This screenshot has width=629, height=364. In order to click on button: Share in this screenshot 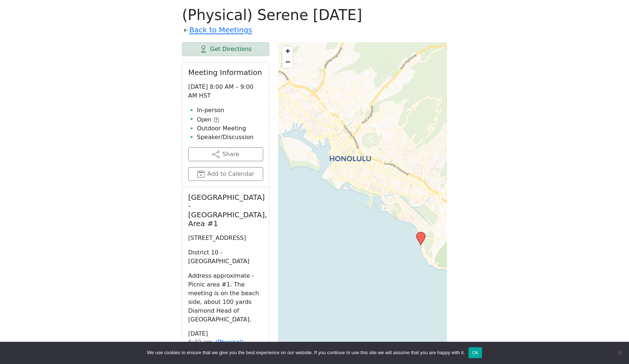, I will do `click(226, 154)`.